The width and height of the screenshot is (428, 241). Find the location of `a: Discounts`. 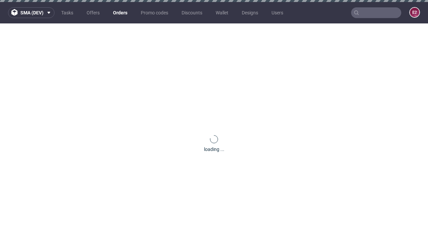

a: Discounts is located at coordinates (192, 13).